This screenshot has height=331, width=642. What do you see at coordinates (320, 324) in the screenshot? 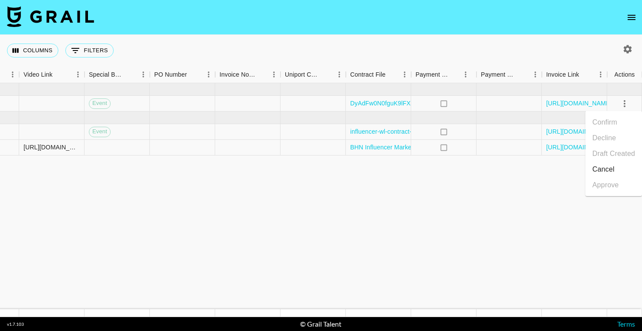
I see `div: © Grail Talent` at bounding box center [320, 324].